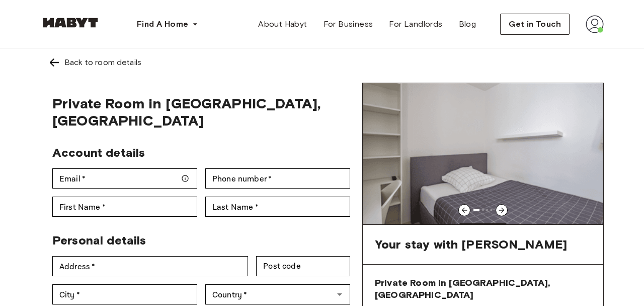 The image size is (644, 306). What do you see at coordinates (340, 294) in the screenshot?
I see `button: Open` at bounding box center [340, 294].